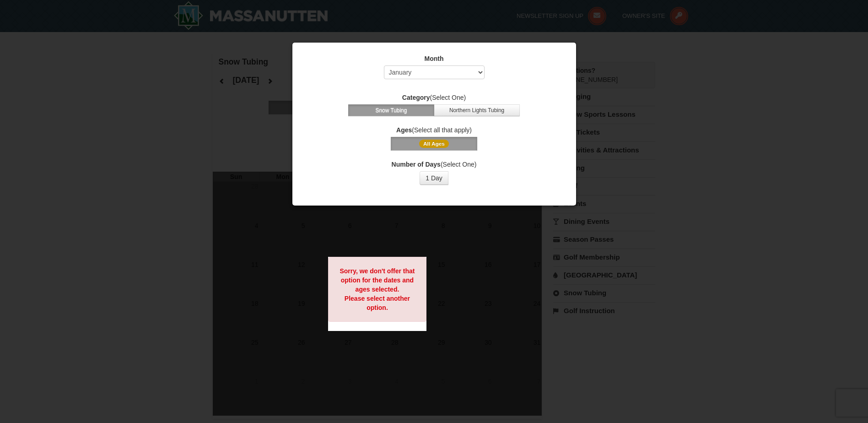  I want to click on strong: Ages, so click(404, 130).